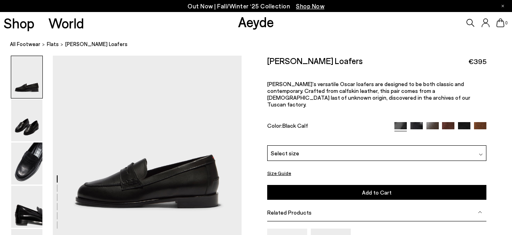 The image size is (512, 235). Describe the element at coordinates (27, 120) in the screenshot. I see `img: Oscar Leather Loafers - Image 2` at that location.